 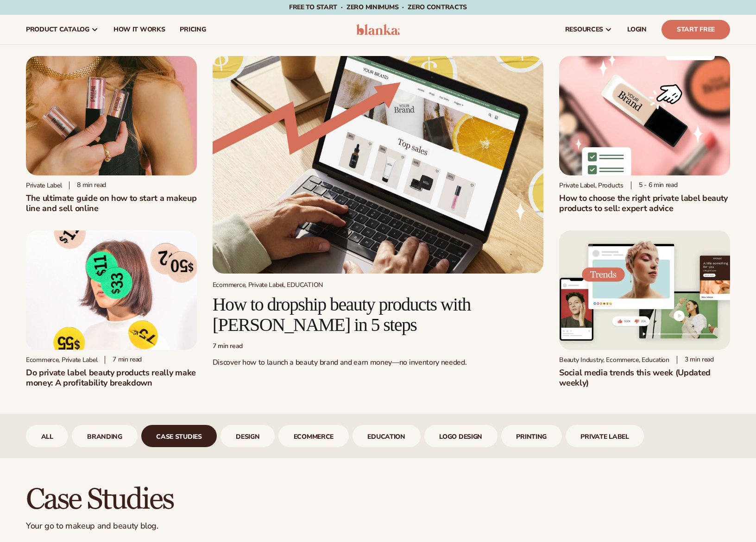 I want to click on a: ecommerce, so click(x=313, y=436).